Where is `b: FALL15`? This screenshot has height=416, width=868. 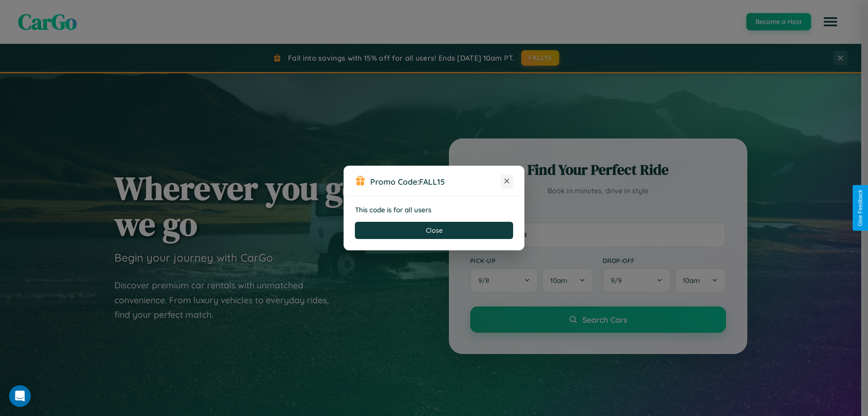 b: FALL15 is located at coordinates (432, 181).